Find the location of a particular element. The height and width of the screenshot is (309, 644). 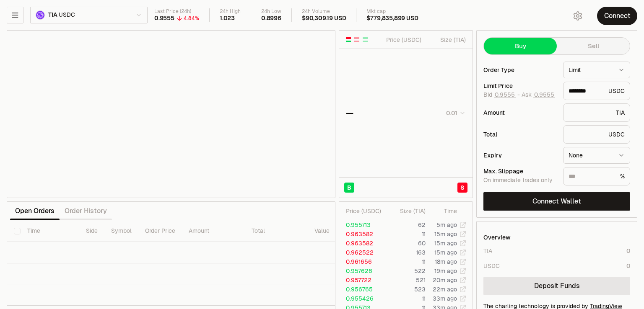

button: Open Orders is located at coordinates (35, 211).